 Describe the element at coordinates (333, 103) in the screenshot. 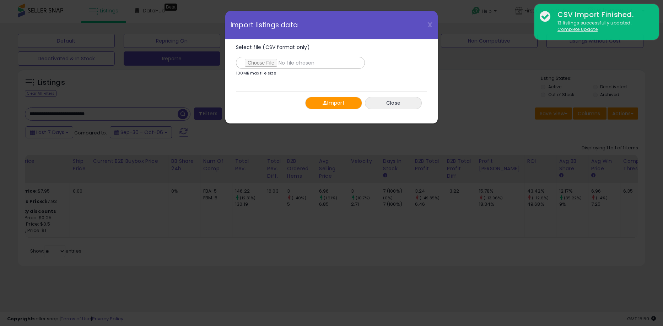

I see `button: Import` at that location.